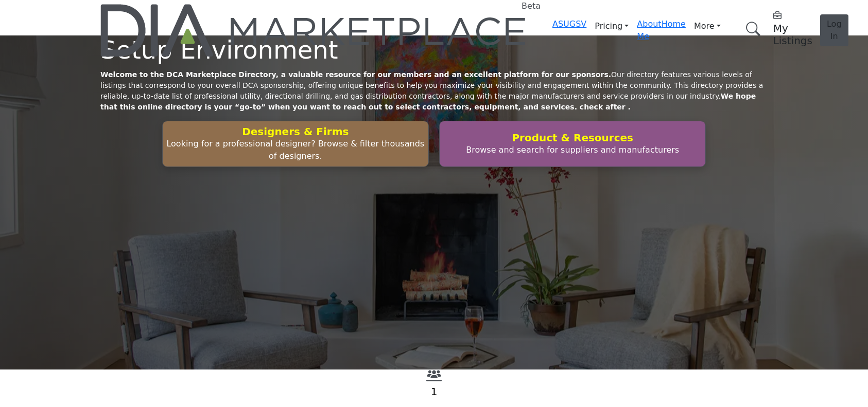  What do you see at coordinates (355, 75) in the screenshot?
I see `strong: Welcome to the DCA Marketplace Directory, a valuable resource for our members and an excellent pl...` at bounding box center [355, 75].